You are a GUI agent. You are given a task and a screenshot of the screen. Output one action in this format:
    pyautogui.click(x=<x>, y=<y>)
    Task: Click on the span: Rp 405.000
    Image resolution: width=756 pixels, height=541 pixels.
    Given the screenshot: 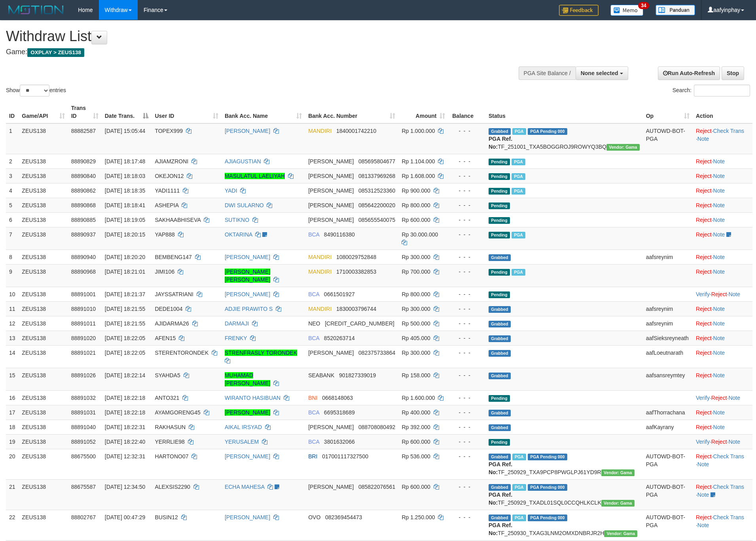 What is the action you would take?
    pyautogui.click(x=416, y=338)
    